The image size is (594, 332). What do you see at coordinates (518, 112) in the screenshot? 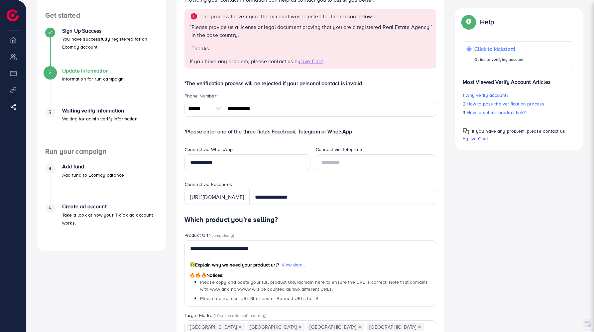
I see `p: 3.` at bounding box center [518, 112].